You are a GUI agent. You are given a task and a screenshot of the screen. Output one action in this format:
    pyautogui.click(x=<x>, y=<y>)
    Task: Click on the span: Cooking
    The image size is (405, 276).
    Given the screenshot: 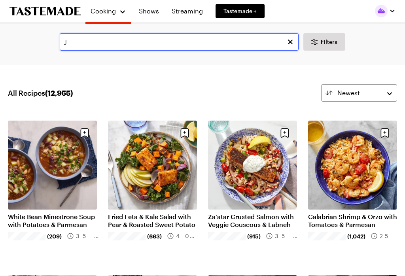 What is the action you would take?
    pyautogui.click(x=103, y=11)
    